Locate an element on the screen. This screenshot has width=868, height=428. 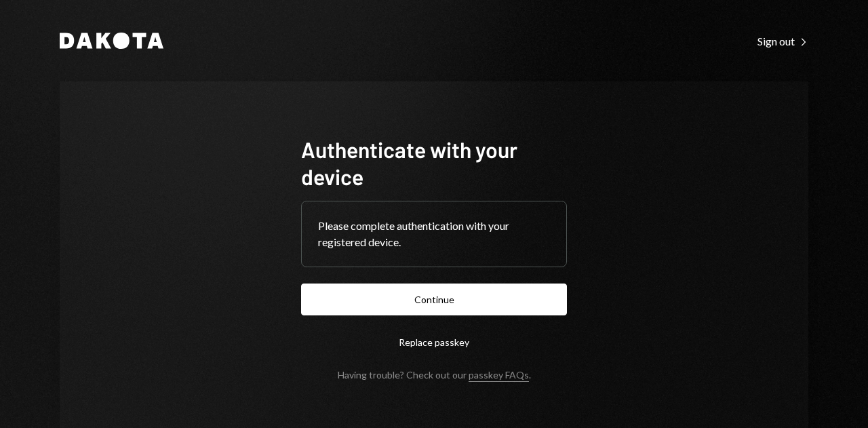
a: Sign out is located at coordinates (783, 41).